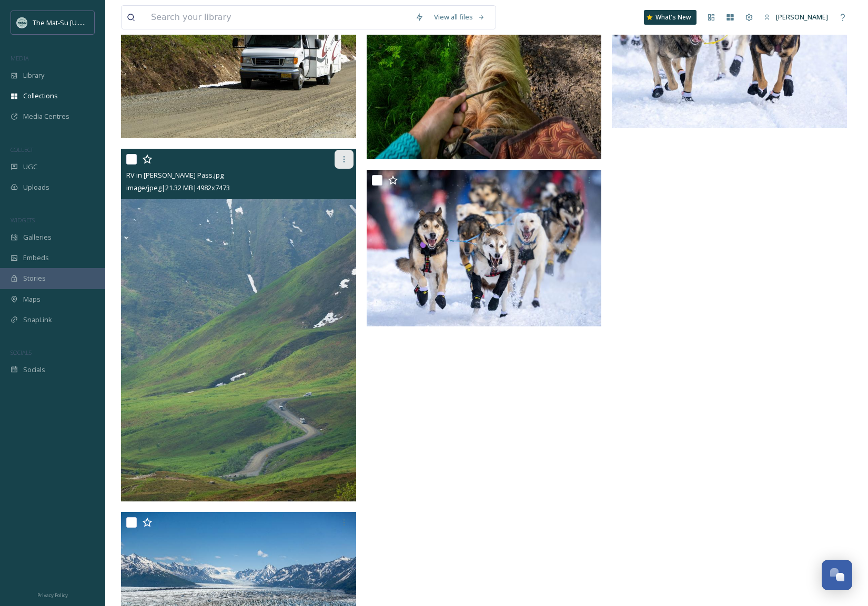 The image size is (868, 606). What do you see at coordinates (46, 116) in the screenshot?
I see `span: Media Centres` at bounding box center [46, 116].